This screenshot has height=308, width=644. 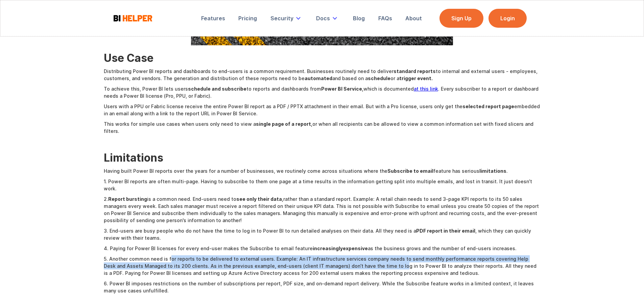 I want to click on p: Users with a PPU or Fabric license receive the entire Power BI report as a PDF / PPTX attachment ..., so click(x=322, y=110).